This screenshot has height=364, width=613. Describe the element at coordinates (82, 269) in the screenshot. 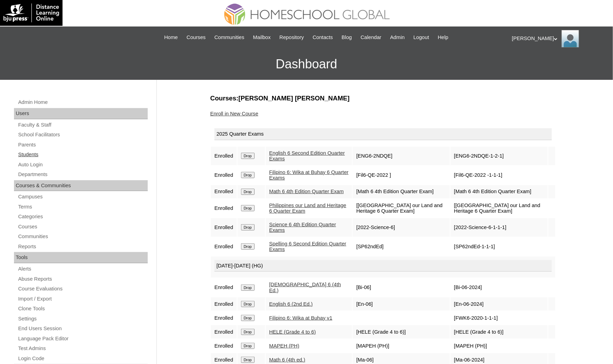

I see `a: Alerts` at that location.